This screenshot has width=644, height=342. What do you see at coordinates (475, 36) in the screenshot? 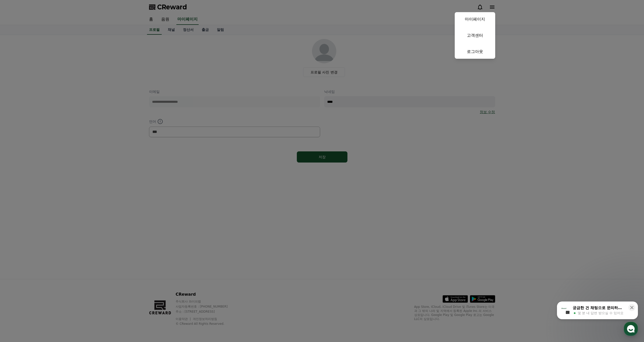
I see `a: 고객센터` at bounding box center [475, 36].